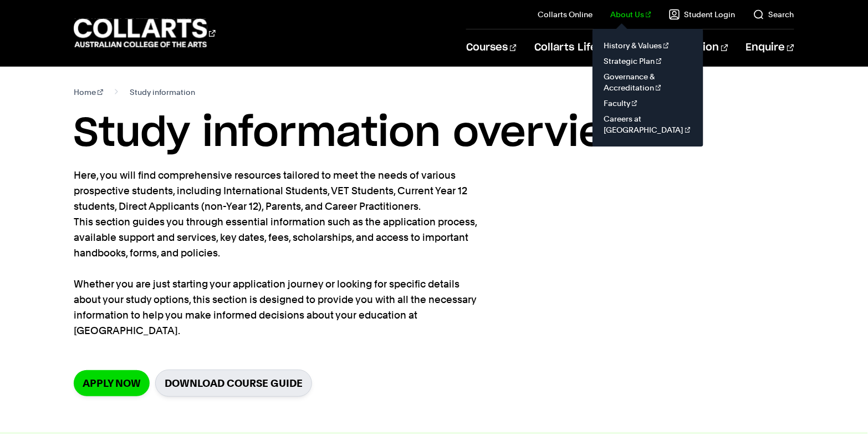 This screenshot has width=868, height=434. I want to click on a: Enquire, so click(770, 47).